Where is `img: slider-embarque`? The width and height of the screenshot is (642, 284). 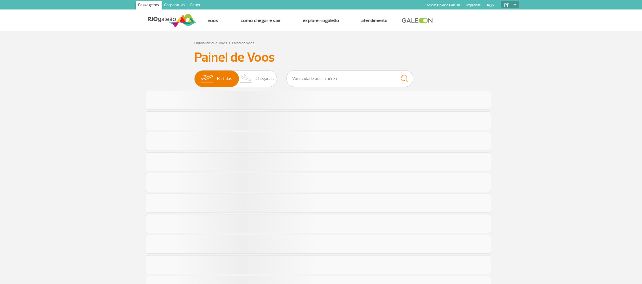
img: slider-embarque is located at coordinates (207, 79).